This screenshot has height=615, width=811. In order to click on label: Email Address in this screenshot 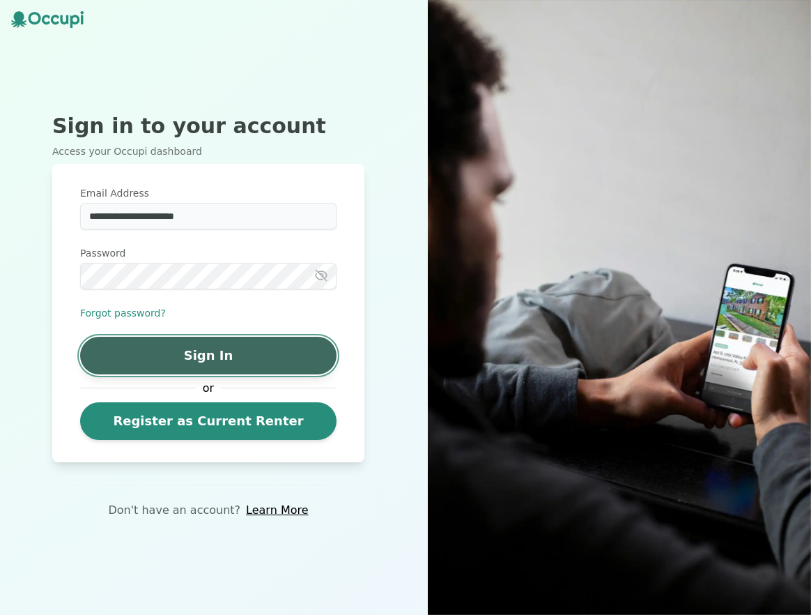, I will do `click(208, 193)`.